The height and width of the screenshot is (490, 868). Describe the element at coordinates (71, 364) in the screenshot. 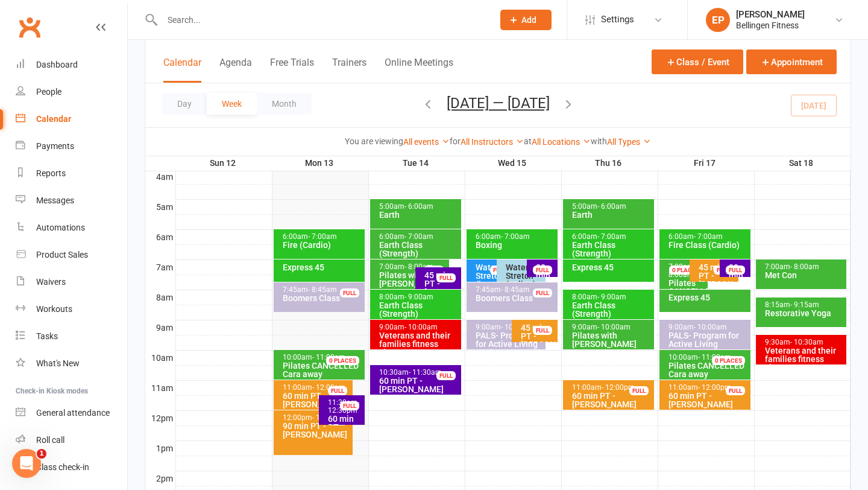

I see `a: What's New` at that location.